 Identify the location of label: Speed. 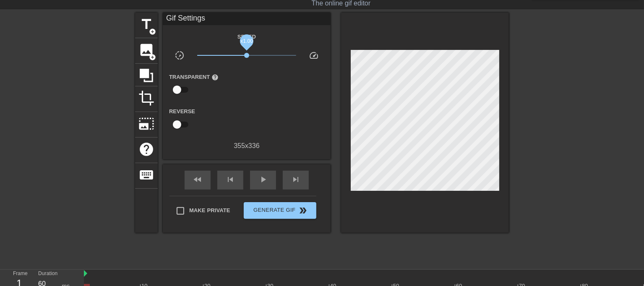
(247, 37).